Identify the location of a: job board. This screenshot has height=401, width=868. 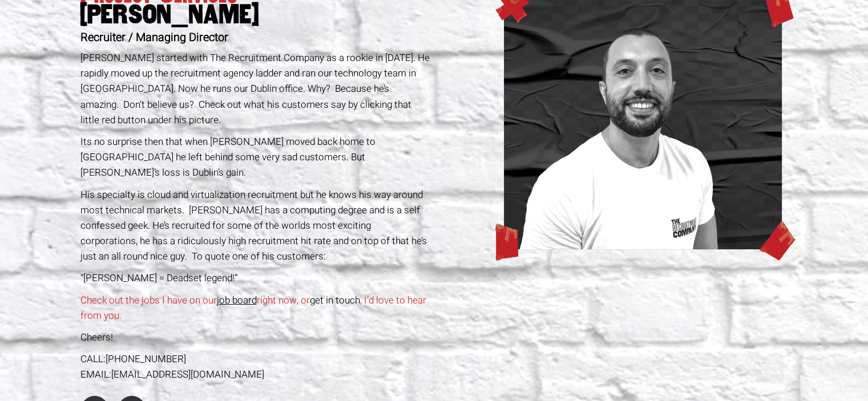
(237, 300).